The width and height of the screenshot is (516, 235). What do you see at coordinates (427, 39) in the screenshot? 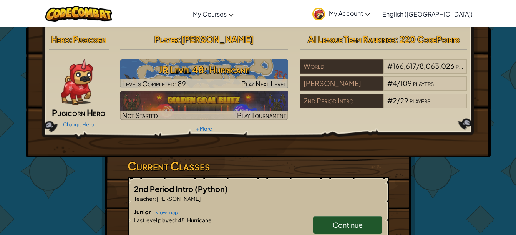
I see `span: : 220 CodePoints` at bounding box center [427, 39].